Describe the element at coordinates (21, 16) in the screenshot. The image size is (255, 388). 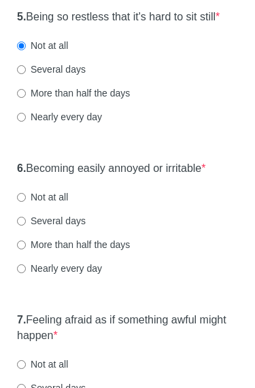
I see `strong: 5.` at that location.